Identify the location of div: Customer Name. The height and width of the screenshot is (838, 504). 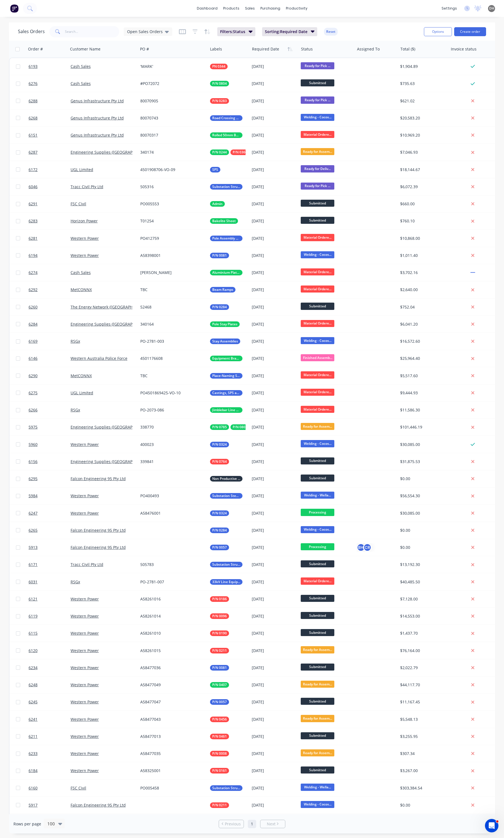
(85, 49).